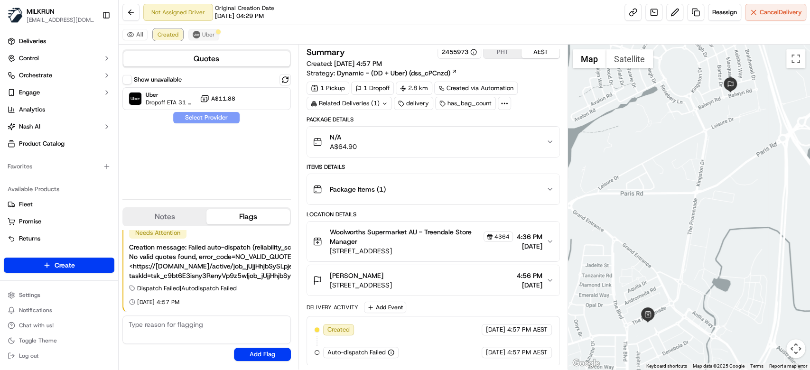 The image size is (810, 370). What do you see at coordinates (59, 310) in the screenshot?
I see `button: Notifications` at bounding box center [59, 310].